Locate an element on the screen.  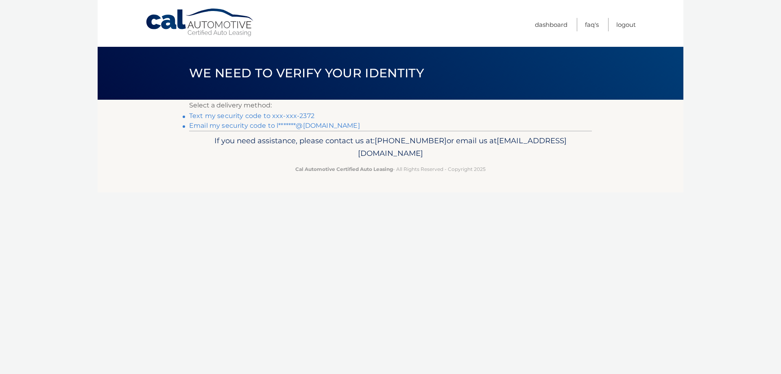
a: Text my security code to xxx-xxx-2372 is located at coordinates (252, 116).